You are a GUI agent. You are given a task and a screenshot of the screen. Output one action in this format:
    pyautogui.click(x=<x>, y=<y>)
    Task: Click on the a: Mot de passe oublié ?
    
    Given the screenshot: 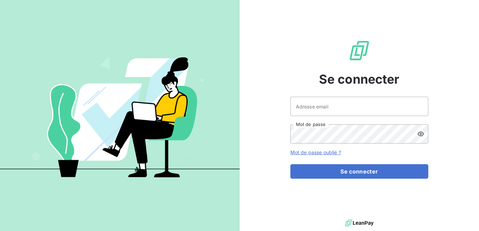 What is the action you would take?
    pyautogui.click(x=316, y=152)
    